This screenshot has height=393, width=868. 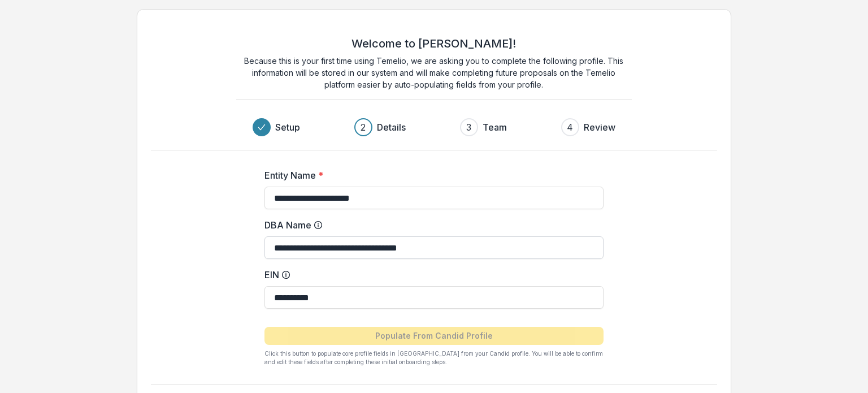 I want to click on div: Progress, so click(x=434, y=128).